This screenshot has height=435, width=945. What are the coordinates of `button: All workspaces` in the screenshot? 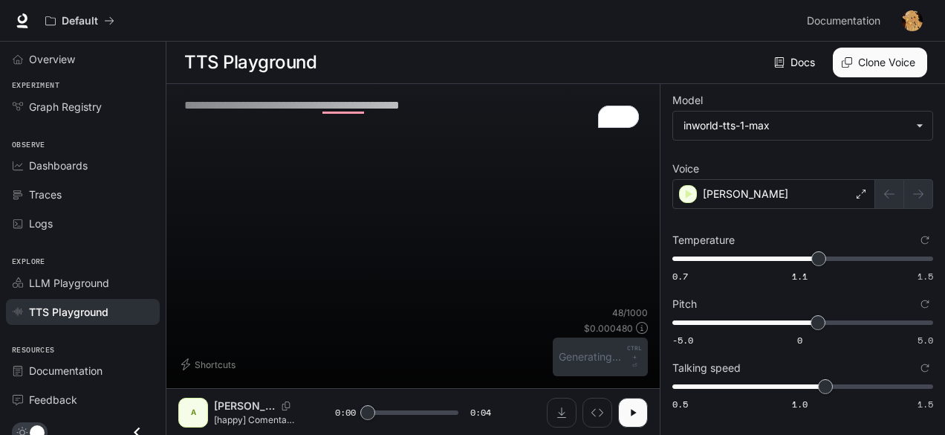 It's located at (80, 21).